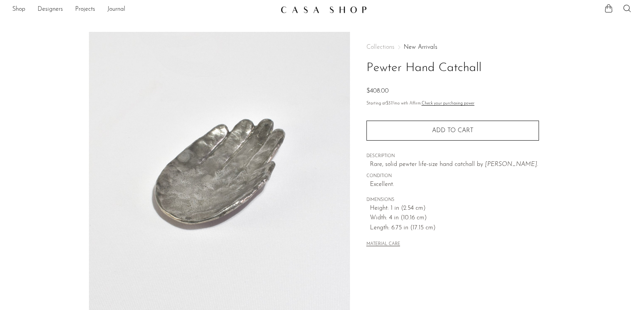 The width and height of the screenshot is (644, 310). I want to click on a: Journal, so click(116, 10).